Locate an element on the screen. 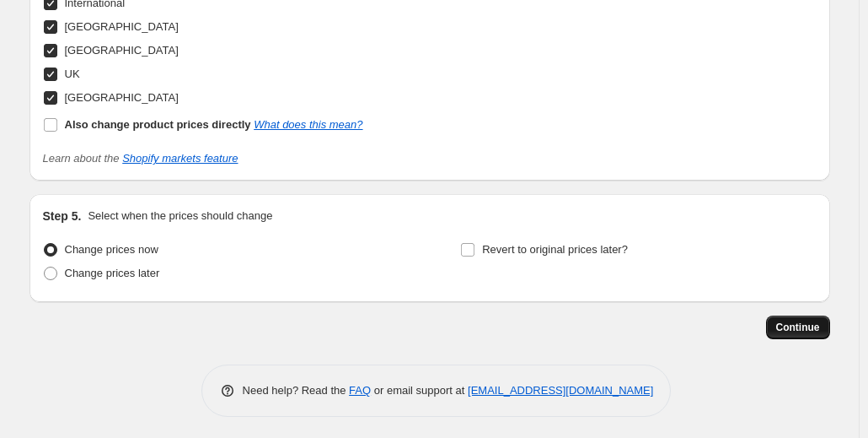  p: Select when the prices should change is located at coordinates (179, 216).